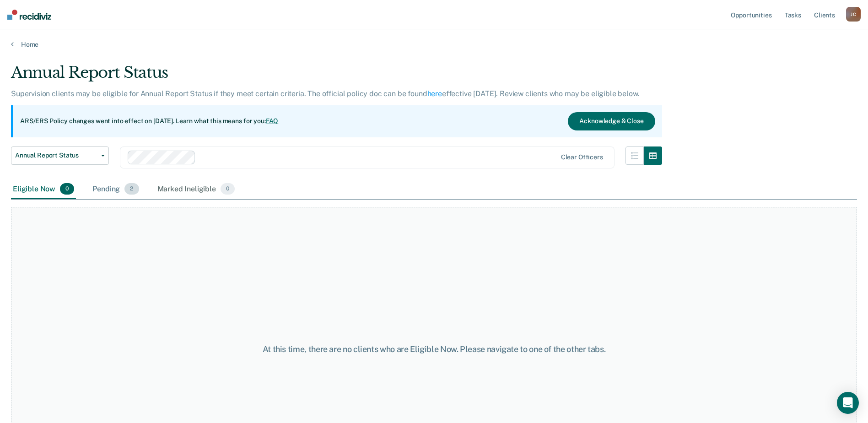 The height and width of the screenshot is (423, 868). What do you see at coordinates (273, 120) in the screenshot?
I see `a: FAQ` at bounding box center [273, 120].